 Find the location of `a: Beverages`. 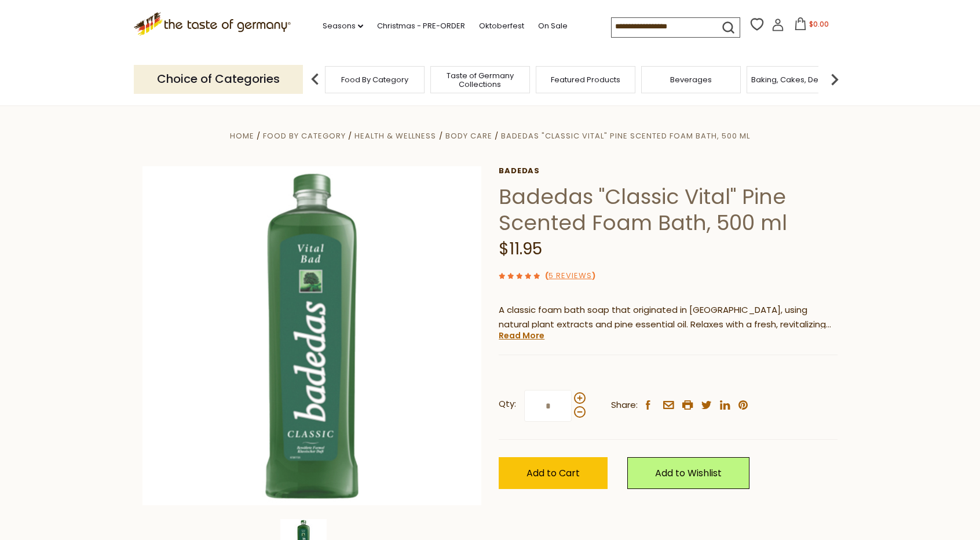

a: Beverages is located at coordinates (691, 79).